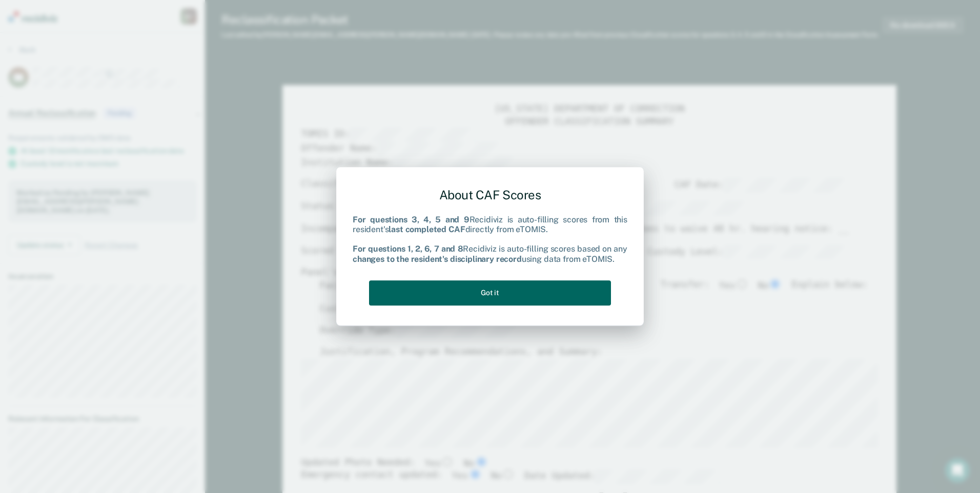  What do you see at coordinates (490, 240) in the screenshot?
I see `div: Recidiviz is auto-filling scores from this resident's directly from eTOMIS. Recidiviz is auto-fil...` at bounding box center [490, 240].